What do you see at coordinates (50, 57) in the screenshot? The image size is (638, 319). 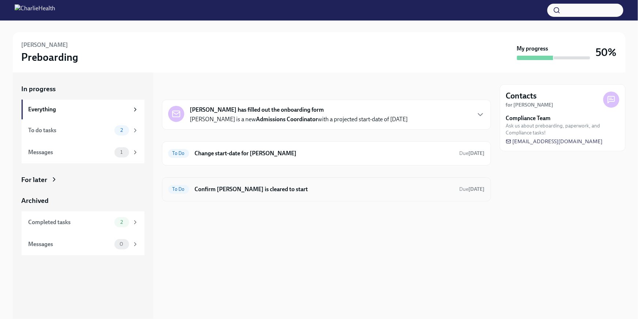 I see `h3: Preboarding` at bounding box center [50, 57].